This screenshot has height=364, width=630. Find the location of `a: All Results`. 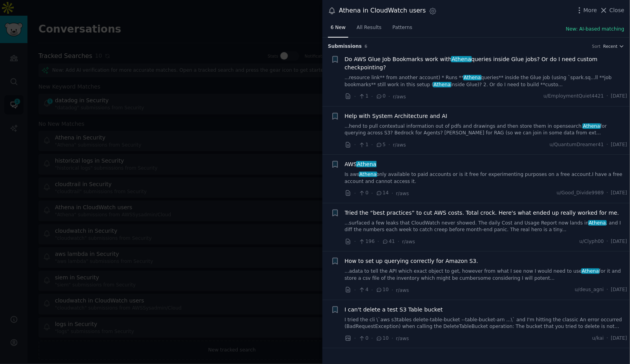

a: All Results is located at coordinates (368, 29).